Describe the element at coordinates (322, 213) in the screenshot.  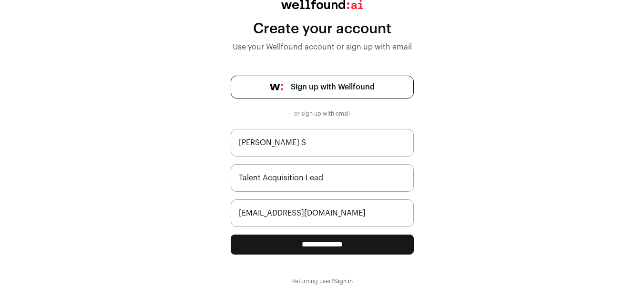
I see `input: name@work-email.com` at that location.